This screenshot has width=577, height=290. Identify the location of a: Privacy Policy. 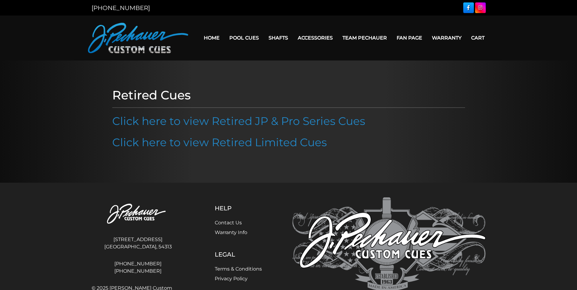
(231, 279).